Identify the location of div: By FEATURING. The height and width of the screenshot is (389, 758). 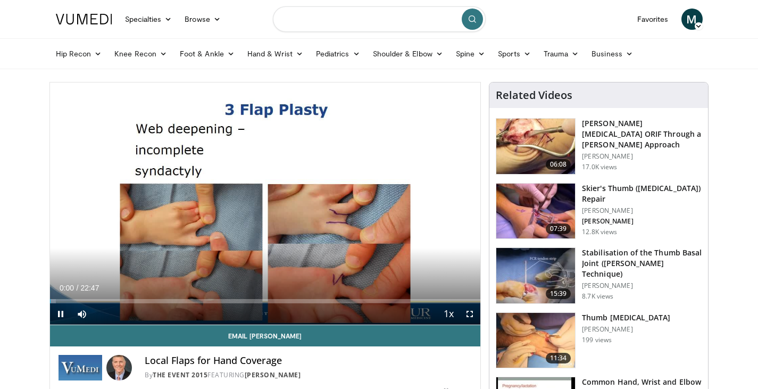
(308, 375).